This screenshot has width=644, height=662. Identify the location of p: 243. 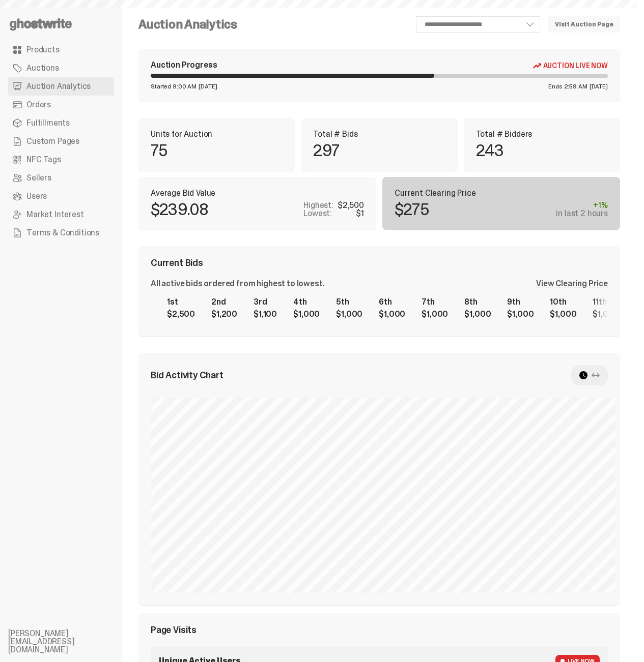
(489, 150).